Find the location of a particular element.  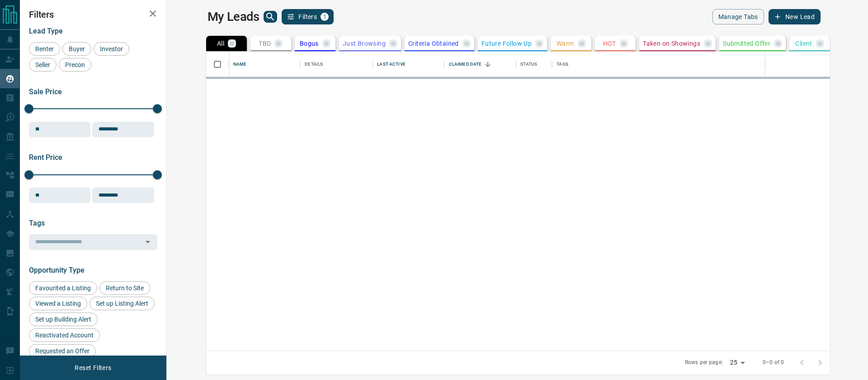

span: Opportunity Type is located at coordinates (56, 270).